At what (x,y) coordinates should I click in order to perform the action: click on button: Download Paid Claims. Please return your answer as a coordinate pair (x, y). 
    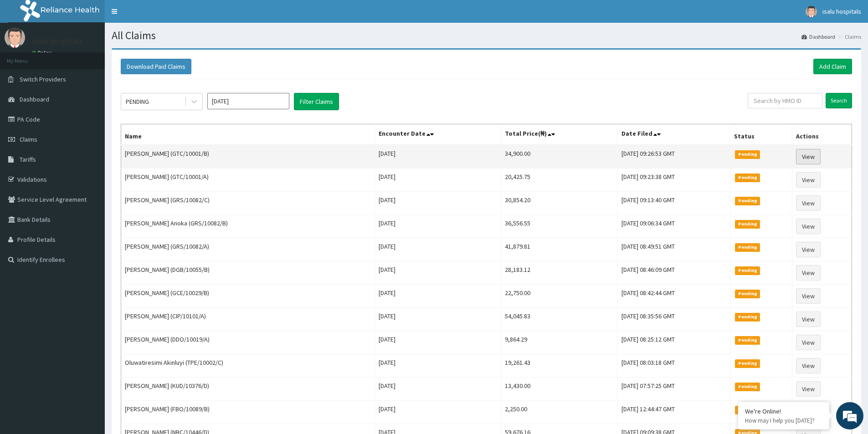
    Looking at the image, I should click on (156, 66).